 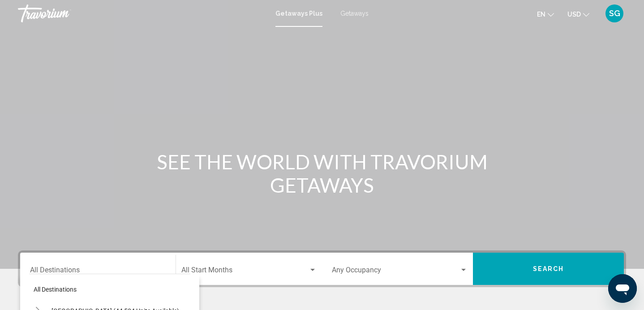 What do you see at coordinates (322, 269) in the screenshot?
I see `div: Search widget` at bounding box center [322, 269].